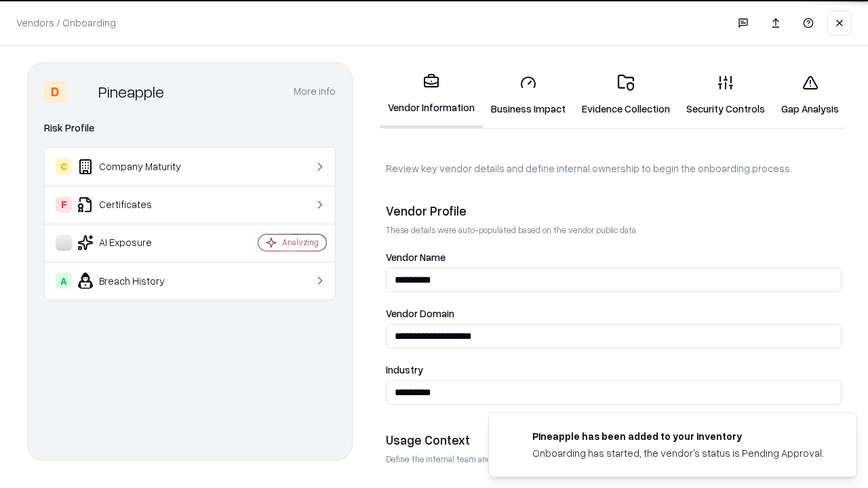  What do you see at coordinates (614, 257) in the screenshot?
I see `label: Vendor Name` at bounding box center [614, 257].